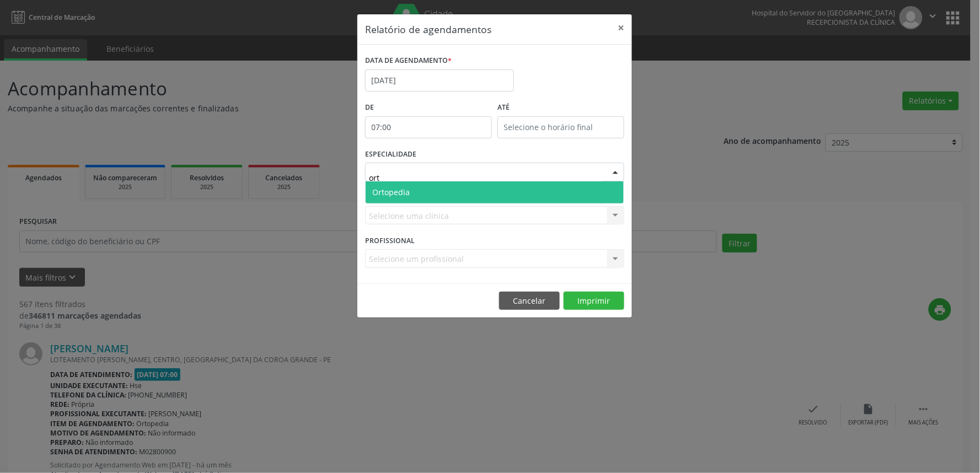 The width and height of the screenshot is (980, 473). Describe the element at coordinates (408, 61) in the screenshot. I see `label: DATA DE AGENDAMENTO` at that location.